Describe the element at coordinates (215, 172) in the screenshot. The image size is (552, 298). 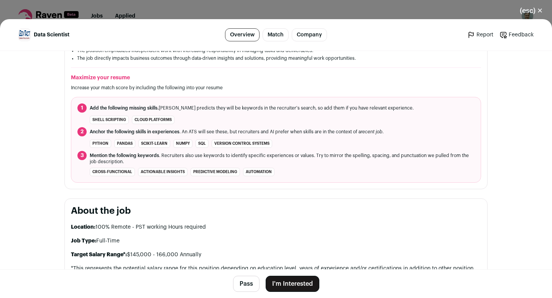
I see `li: predictive modeling` at that location.